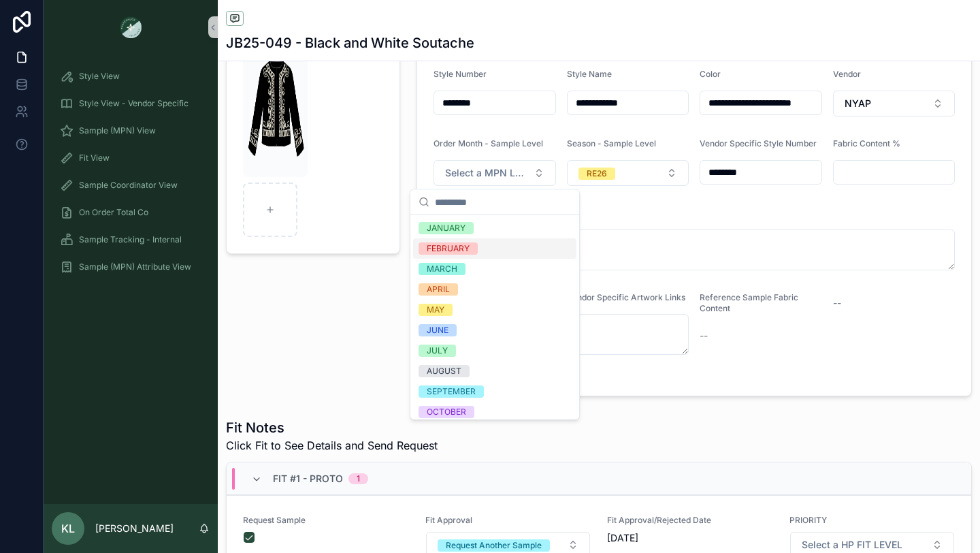 Image resolution: width=980 pixels, height=553 pixels. Describe the element at coordinates (436, 310) in the screenshot. I see `div: MAY` at that location.